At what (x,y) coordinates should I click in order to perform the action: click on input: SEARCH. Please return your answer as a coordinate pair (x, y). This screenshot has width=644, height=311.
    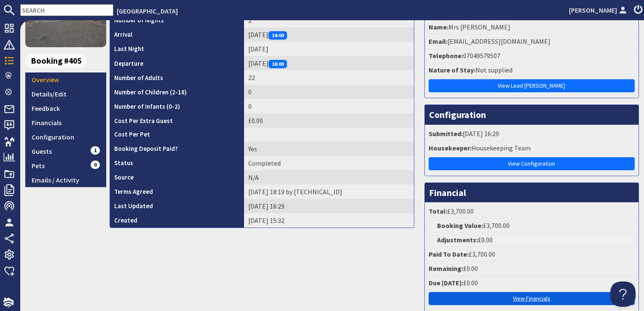
    Looking at the image, I should click on (66, 10).